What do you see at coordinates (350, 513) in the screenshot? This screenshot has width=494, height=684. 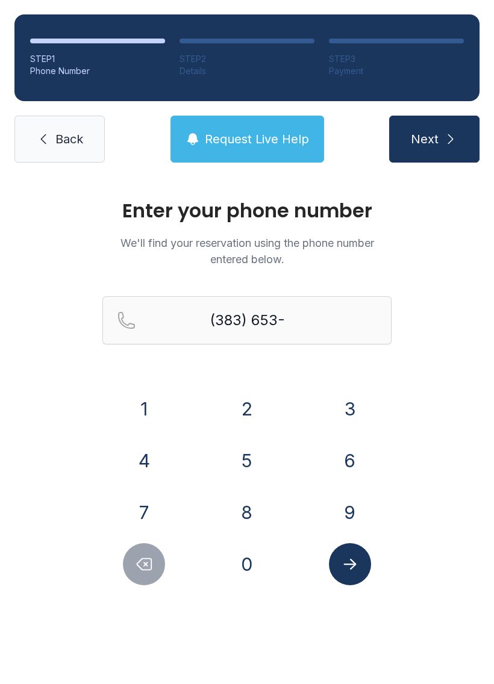 I see `button: 9` at bounding box center [350, 513].